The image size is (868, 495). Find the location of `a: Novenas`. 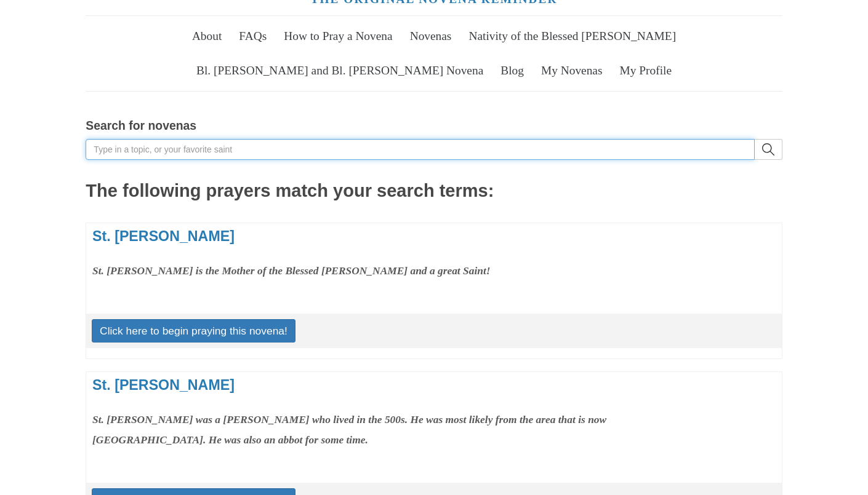

a: Novenas is located at coordinates (430, 37).